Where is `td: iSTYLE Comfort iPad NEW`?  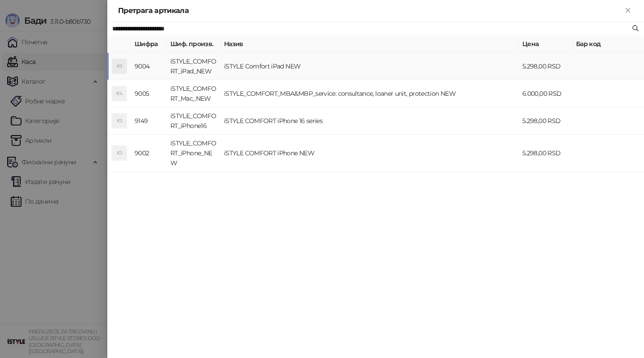
td: iSTYLE Comfort iPad NEW is located at coordinates (369, 66).